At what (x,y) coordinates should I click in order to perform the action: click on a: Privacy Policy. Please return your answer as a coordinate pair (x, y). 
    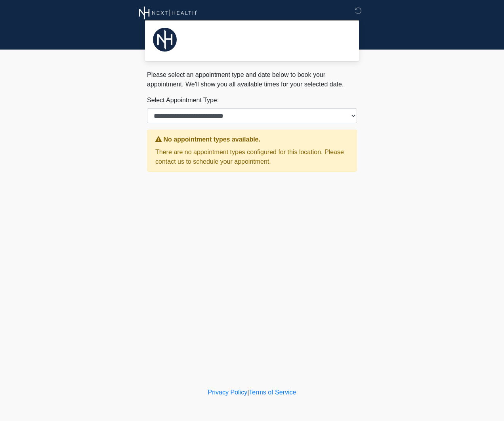
    Looking at the image, I should click on (228, 392).